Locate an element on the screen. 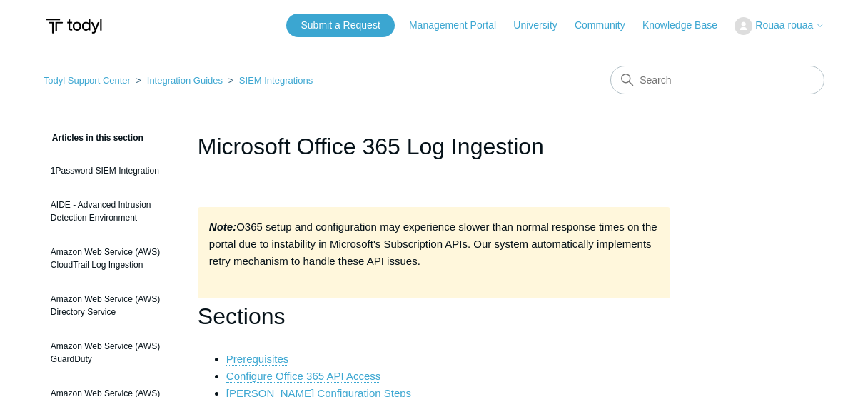  li: Integration Guides is located at coordinates (179, 80).